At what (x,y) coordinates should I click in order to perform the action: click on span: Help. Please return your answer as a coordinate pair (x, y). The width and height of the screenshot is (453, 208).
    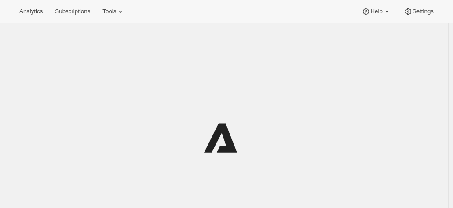
    Looking at the image, I should click on (376, 11).